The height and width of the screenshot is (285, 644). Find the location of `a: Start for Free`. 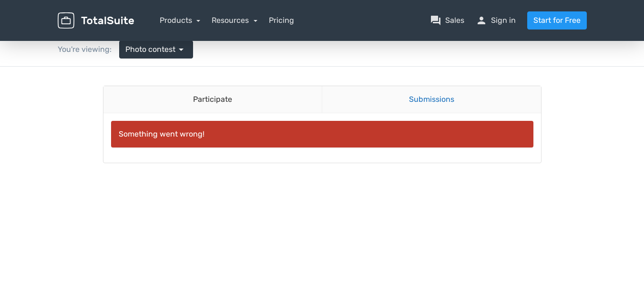

a: Start for Free is located at coordinates (557, 20).